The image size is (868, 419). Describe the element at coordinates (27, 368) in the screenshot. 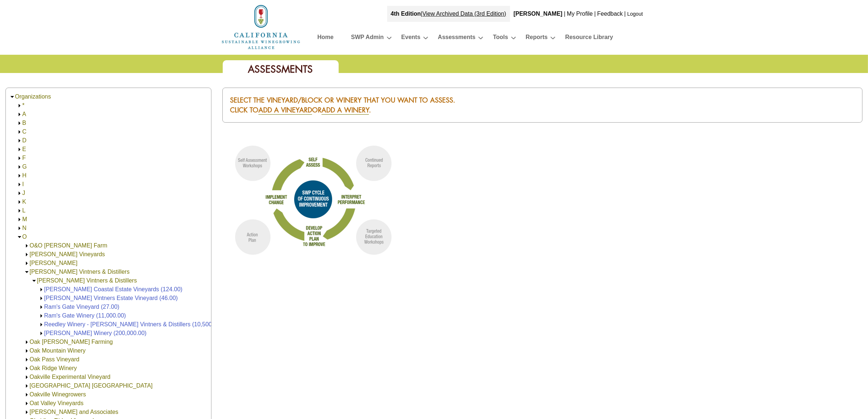

I see `img: Expand Oak Ridge Winery` at that location.